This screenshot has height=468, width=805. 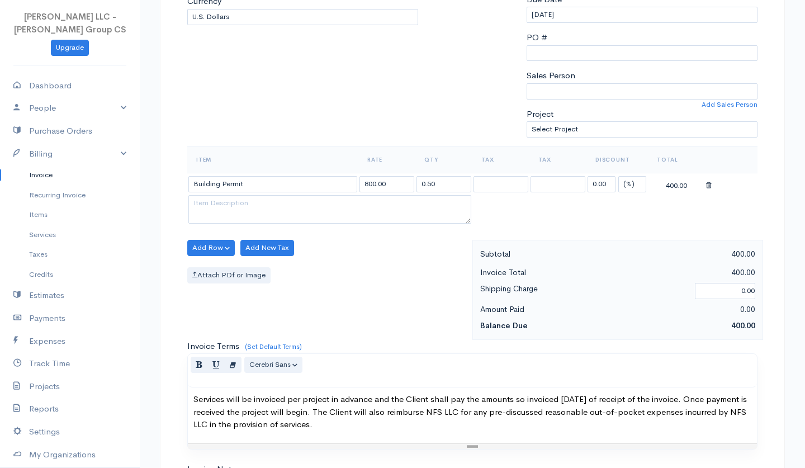 What do you see at coordinates (472, 415) in the screenshot?
I see `div: Services will be invoiced per project in advance and the Client shall pay the amounts so invoiced...` at bounding box center [472, 415].